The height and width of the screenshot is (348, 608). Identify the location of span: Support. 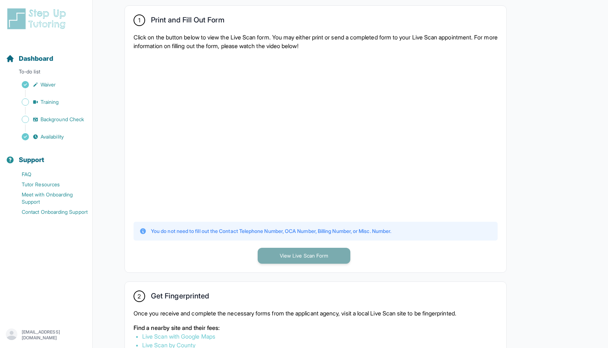
(32, 160).